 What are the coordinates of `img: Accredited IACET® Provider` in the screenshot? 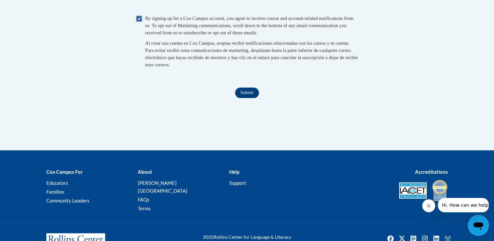 It's located at (412, 190).